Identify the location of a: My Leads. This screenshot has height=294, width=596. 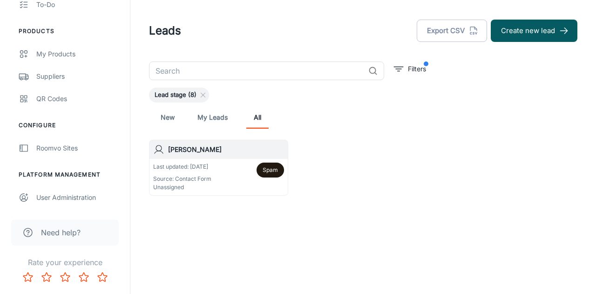
(212, 117).